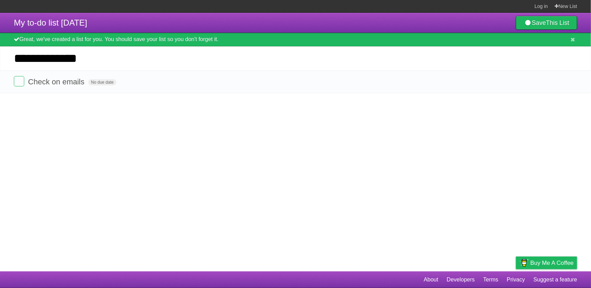  I want to click on a: About, so click(431, 280).